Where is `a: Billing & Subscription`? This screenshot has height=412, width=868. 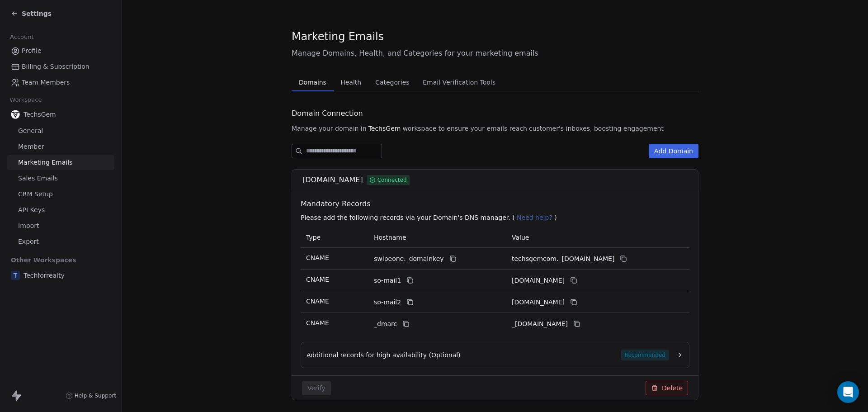
a: Billing & Subscription is located at coordinates (60, 67).